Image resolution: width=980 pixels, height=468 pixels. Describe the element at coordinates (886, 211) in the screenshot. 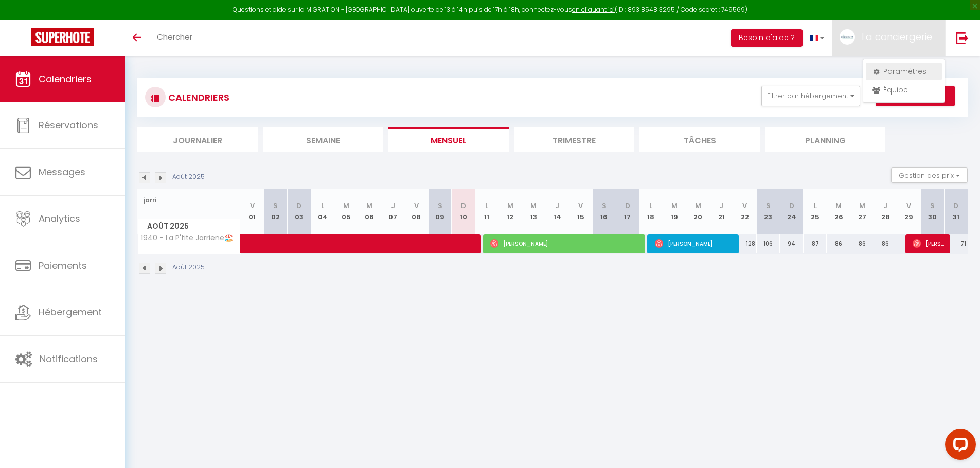

I see `th: 28` at that location.